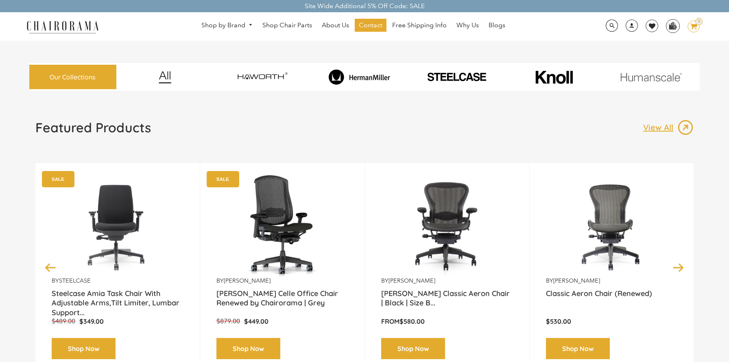 The height and width of the screenshot is (362, 729). What do you see at coordinates (420, 25) in the screenshot?
I see `a: Free Shipping Info` at bounding box center [420, 25].